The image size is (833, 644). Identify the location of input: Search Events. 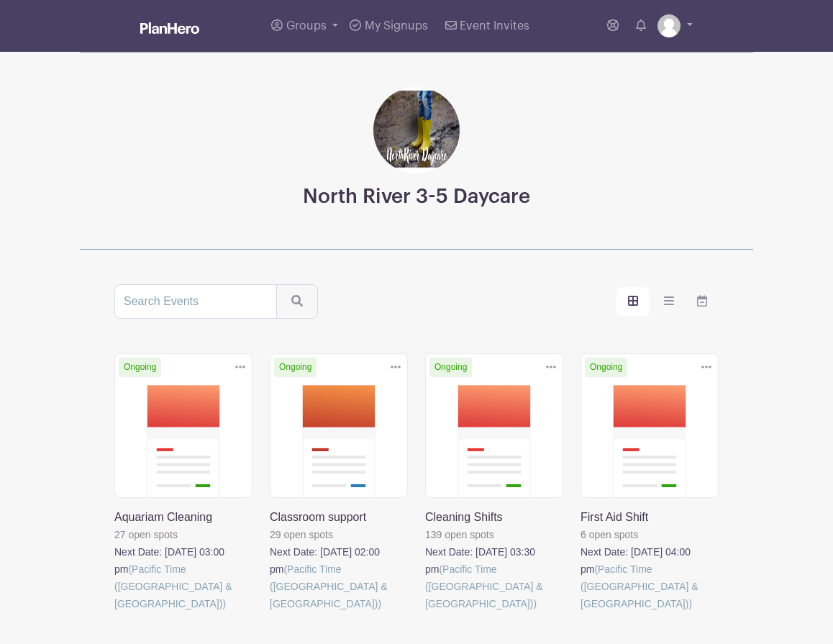
(196, 301).